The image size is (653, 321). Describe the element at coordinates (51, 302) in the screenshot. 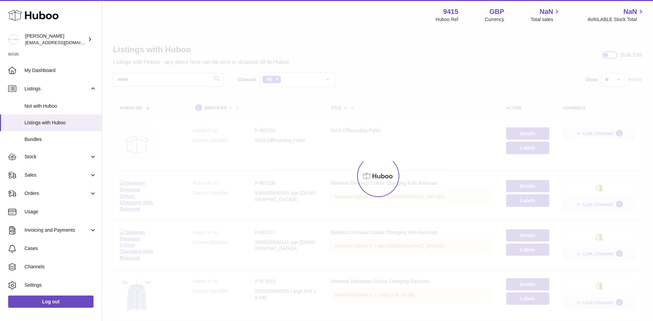

I see `a: Log out` at that location.